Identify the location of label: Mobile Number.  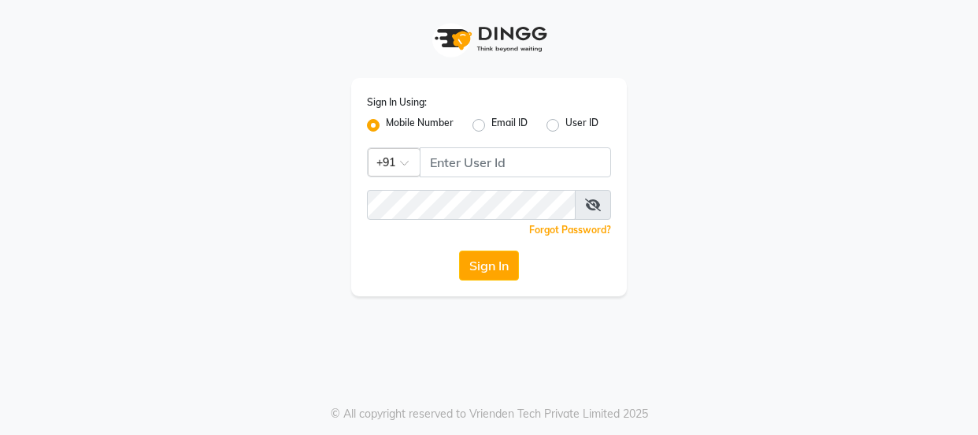
(420, 125).